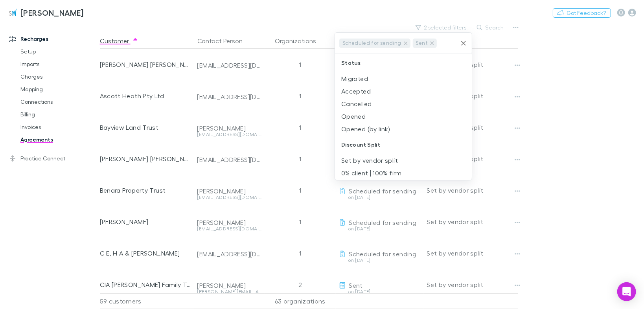  I want to click on li: Opened, so click(404, 117).